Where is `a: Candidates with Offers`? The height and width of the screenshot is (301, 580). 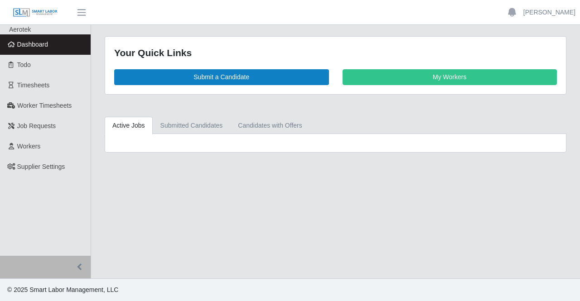 a: Candidates with Offers is located at coordinates (270, 125).